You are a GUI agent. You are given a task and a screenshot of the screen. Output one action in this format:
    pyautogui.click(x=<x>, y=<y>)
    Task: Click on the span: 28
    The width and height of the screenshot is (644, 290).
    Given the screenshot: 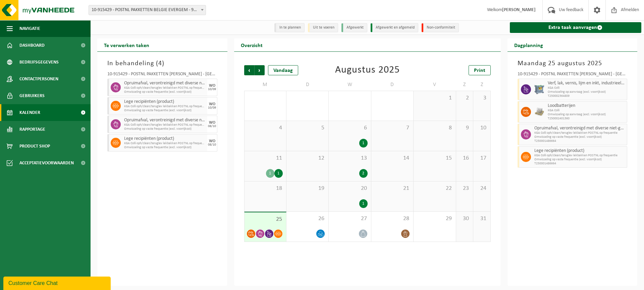 What is the action you would take?
    pyautogui.click(x=392, y=219)
    